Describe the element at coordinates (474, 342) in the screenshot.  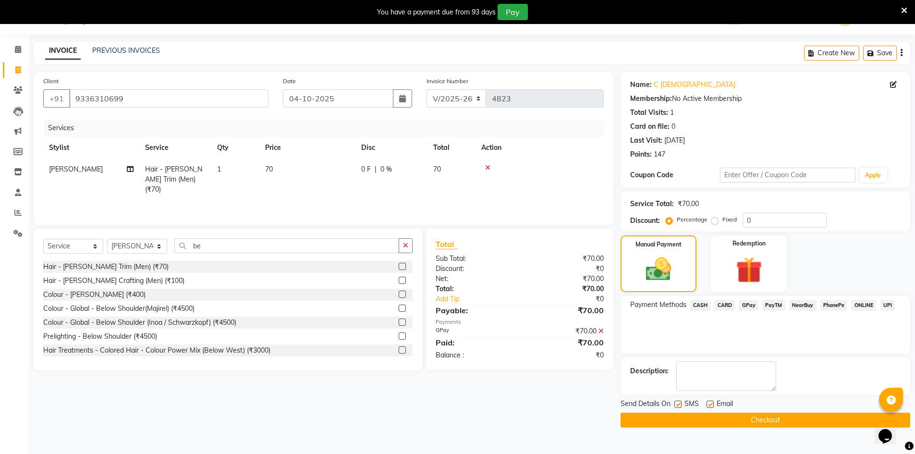
I see `div: Paid:` at that location.